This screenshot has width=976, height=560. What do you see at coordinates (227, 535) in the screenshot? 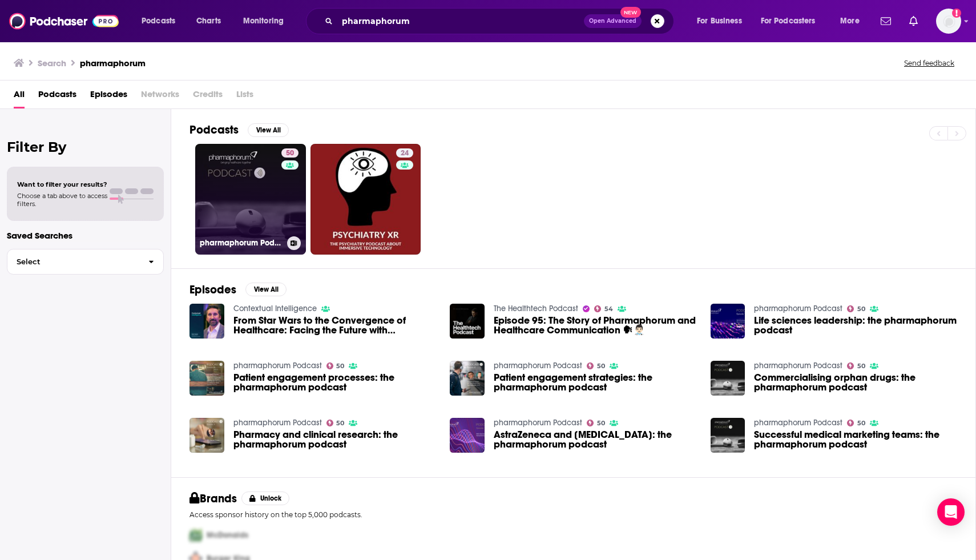
I see `span: McDonalds` at bounding box center [227, 535].